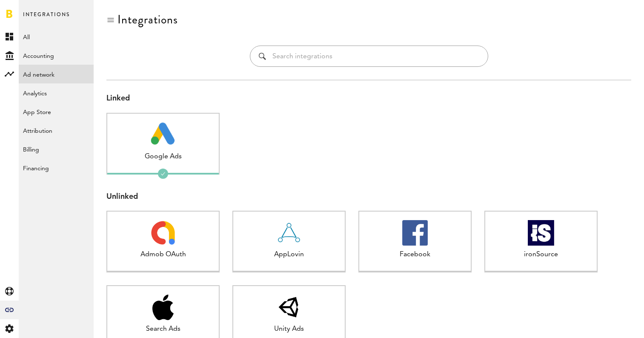 Image resolution: width=644 pixels, height=338 pixels. What do you see at coordinates (369, 197) in the screenshot?
I see `div: Unlinked` at bounding box center [369, 197].